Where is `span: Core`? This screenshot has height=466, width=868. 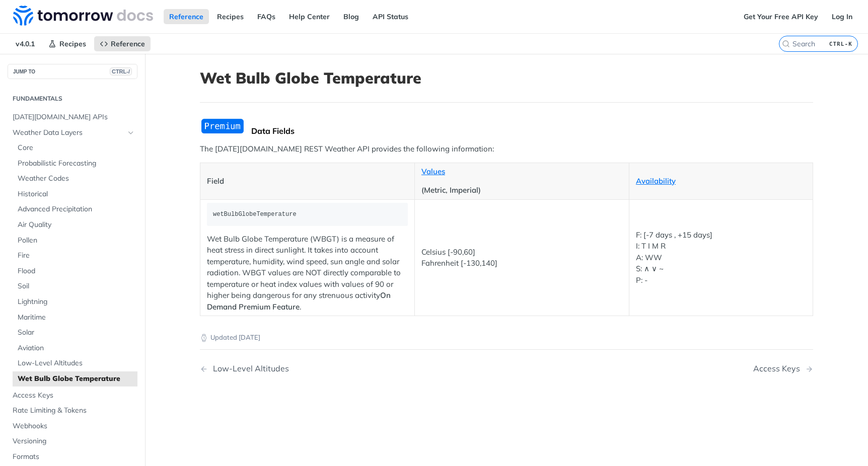
span: Core is located at coordinates (76, 148).